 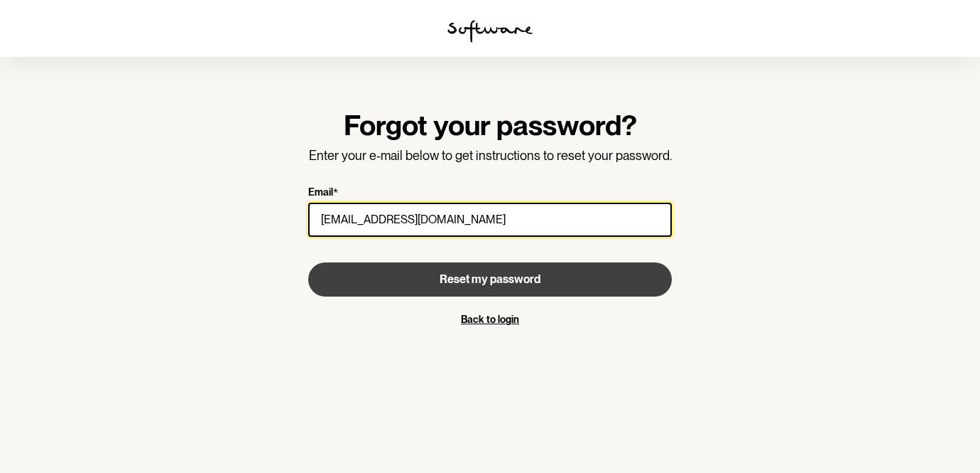 What do you see at coordinates (320, 193) in the screenshot?
I see `p: Email` at bounding box center [320, 193].